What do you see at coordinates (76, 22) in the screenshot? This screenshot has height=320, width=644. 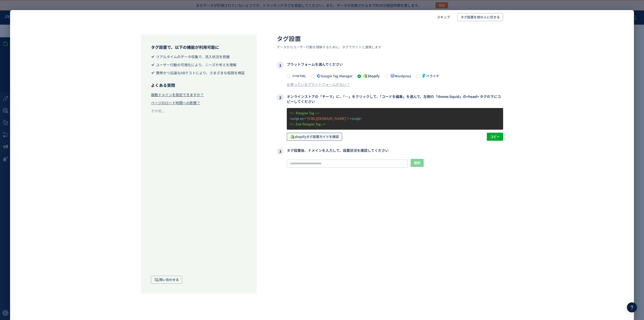 I see `a: 注意事項` at bounding box center [76, 22].